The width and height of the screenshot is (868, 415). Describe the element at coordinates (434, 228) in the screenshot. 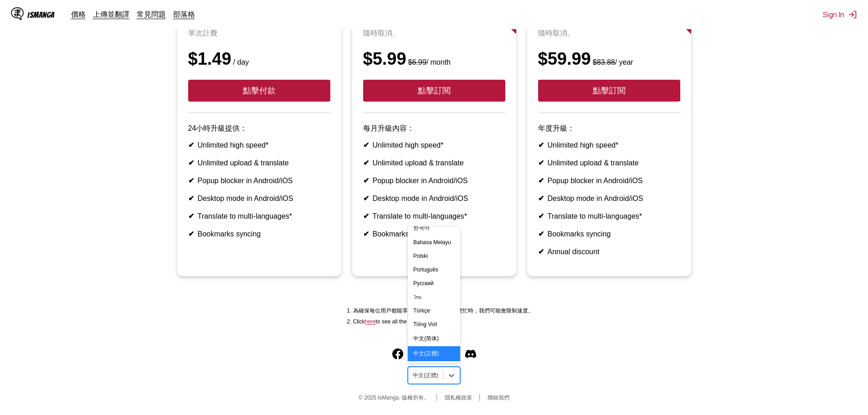

I see `div: 한국어` at that location.